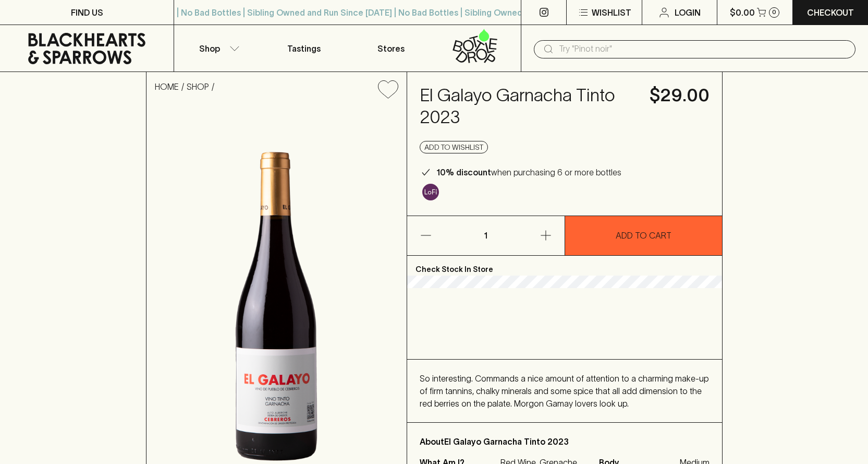 This screenshot has width=868, height=464. What do you see at coordinates (486, 235) in the screenshot?
I see `p: 1` at bounding box center [486, 235].